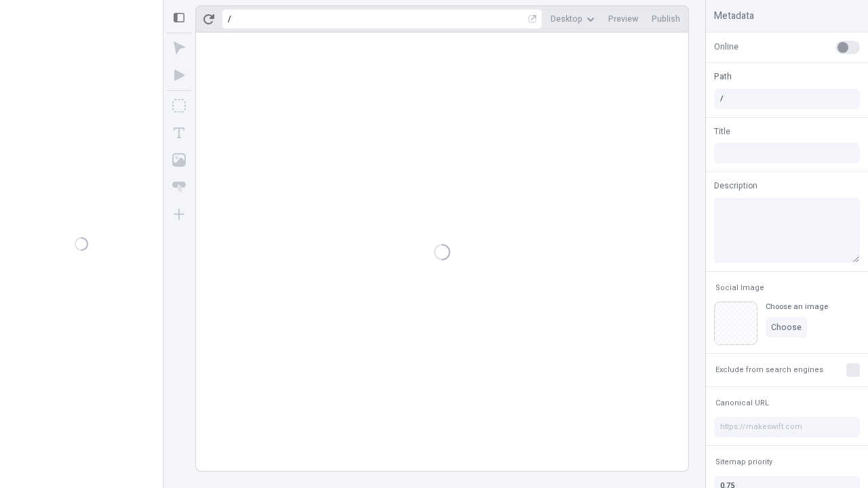 This screenshot has height=488, width=868. What do you see at coordinates (726, 46) in the screenshot?
I see `span: Online` at bounding box center [726, 46].